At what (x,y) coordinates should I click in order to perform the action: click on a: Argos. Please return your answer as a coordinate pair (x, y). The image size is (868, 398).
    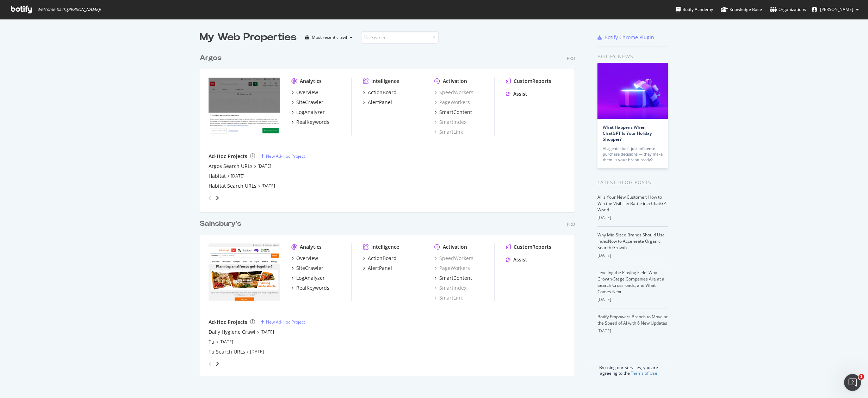
    Looking at the image, I should click on (212, 58).